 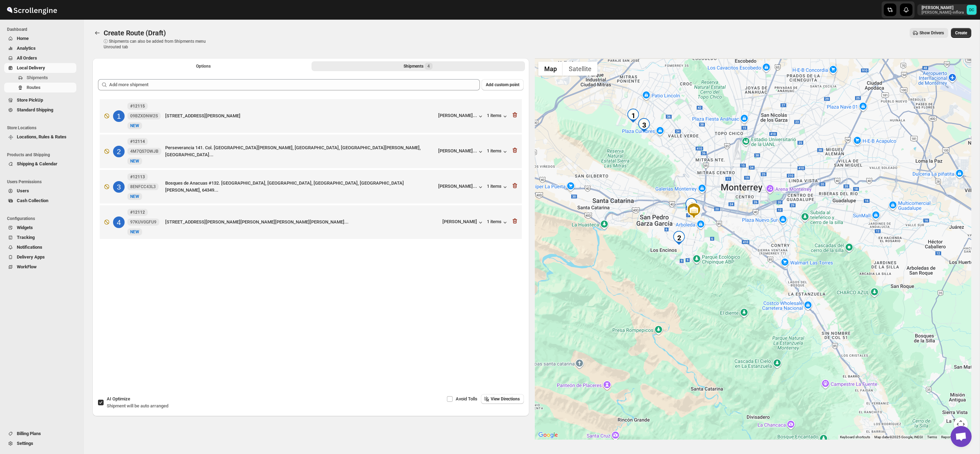 I want to click on button: Shipping & Calendar, so click(x=40, y=164).